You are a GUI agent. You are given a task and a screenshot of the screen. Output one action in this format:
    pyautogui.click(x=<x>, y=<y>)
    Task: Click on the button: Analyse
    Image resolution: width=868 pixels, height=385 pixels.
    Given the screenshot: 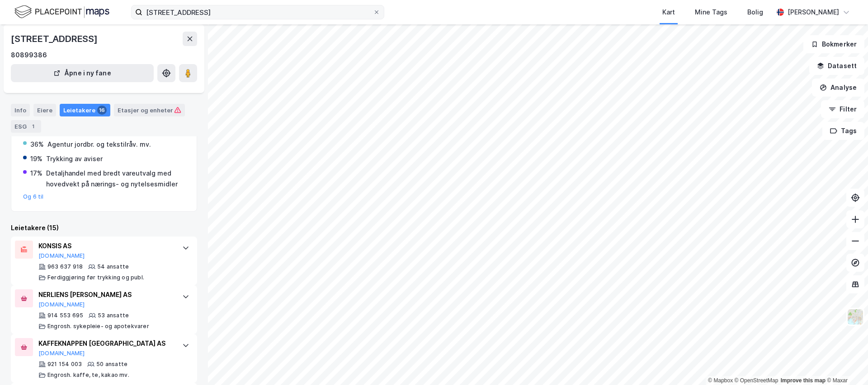 What is the action you would take?
    pyautogui.click(x=838, y=87)
    